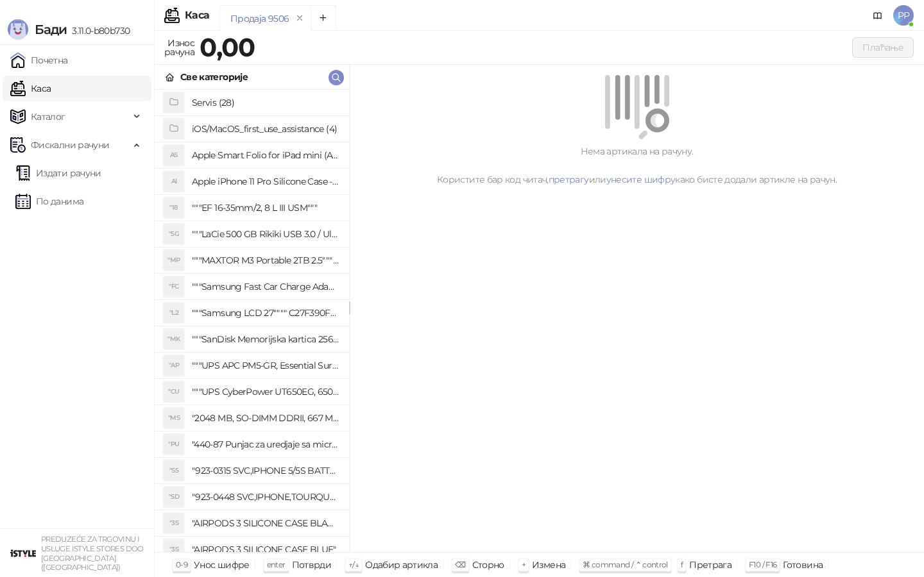  I want to click on h4: Servis (28), so click(265, 103).